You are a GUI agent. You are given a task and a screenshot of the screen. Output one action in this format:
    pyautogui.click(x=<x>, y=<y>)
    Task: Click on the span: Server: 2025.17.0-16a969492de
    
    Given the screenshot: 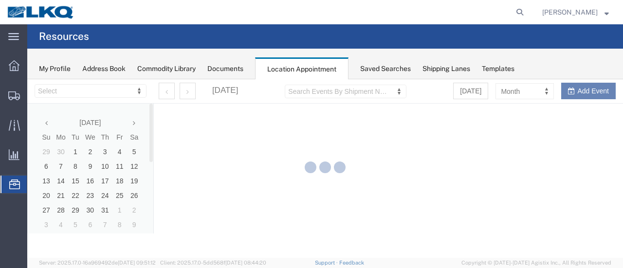 What is the action you would take?
    pyautogui.click(x=97, y=263)
    